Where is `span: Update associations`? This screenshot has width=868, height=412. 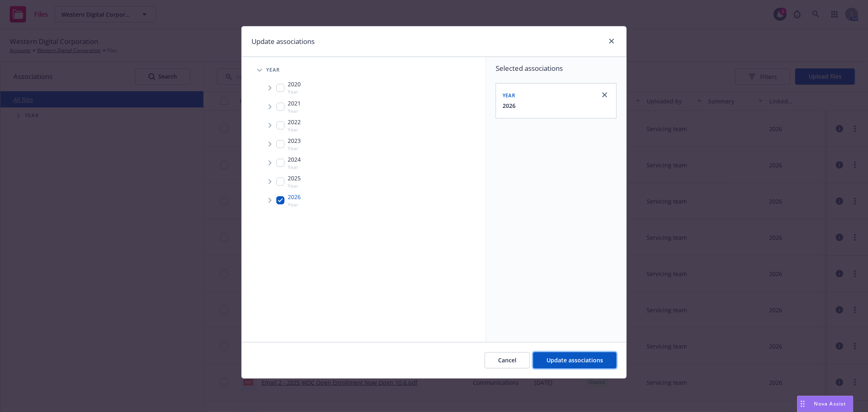
span: Update associations is located at coordinates (575, 360).